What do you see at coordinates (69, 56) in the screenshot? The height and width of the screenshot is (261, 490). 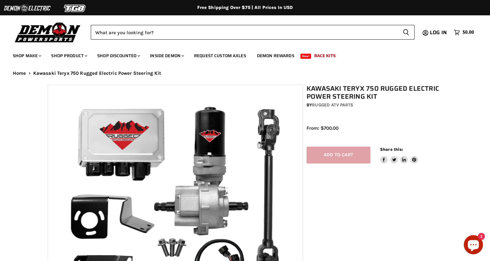 I see `a: Shop Product` at bounding box center [69, 56].